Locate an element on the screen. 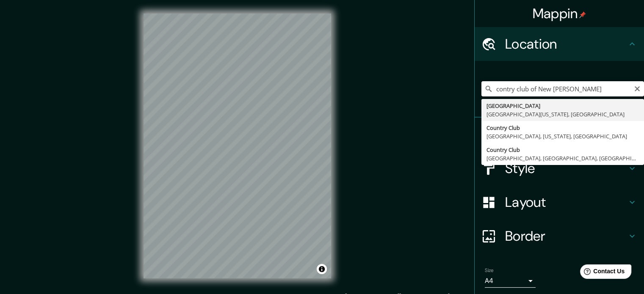  div: Style is located at coordinates (560, 168).